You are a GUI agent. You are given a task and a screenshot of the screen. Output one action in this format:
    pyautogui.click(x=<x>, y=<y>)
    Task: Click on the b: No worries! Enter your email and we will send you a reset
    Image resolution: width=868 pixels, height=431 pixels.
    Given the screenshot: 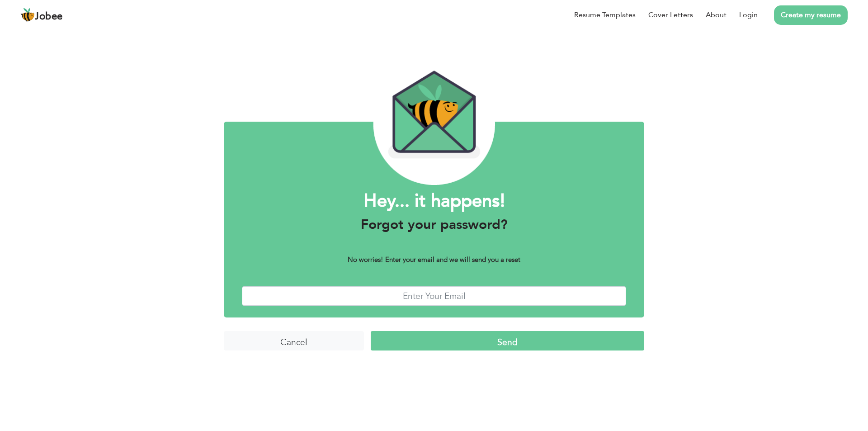 What is the action you would take?
    pyautogui.click(x=434, y=259)
    